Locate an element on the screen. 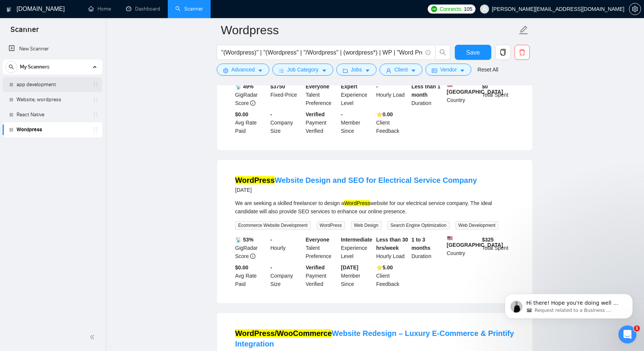  li: My Scanners is located at coordinates (52, 98).